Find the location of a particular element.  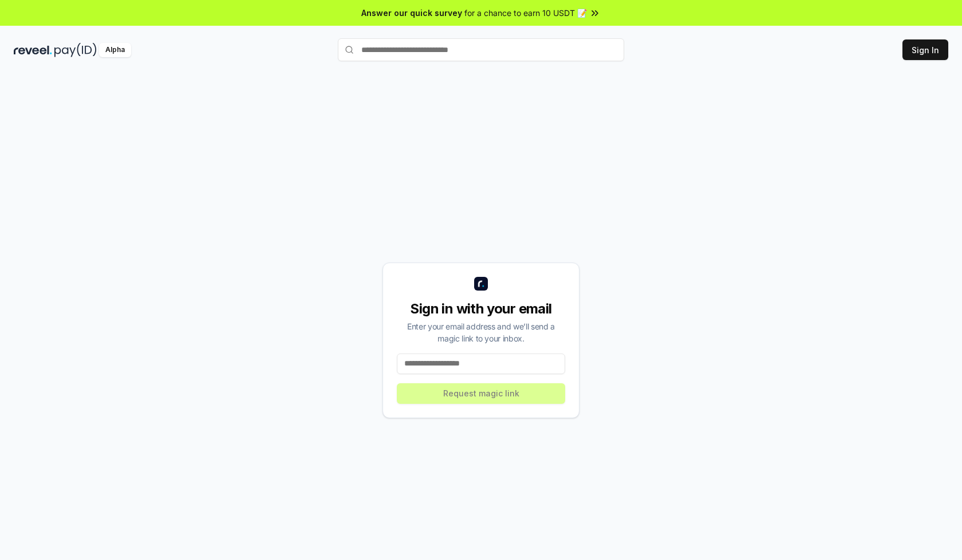

div: Enter your email address and we’ll send a magic link to your inbox. is located at coordinates (481, 332).